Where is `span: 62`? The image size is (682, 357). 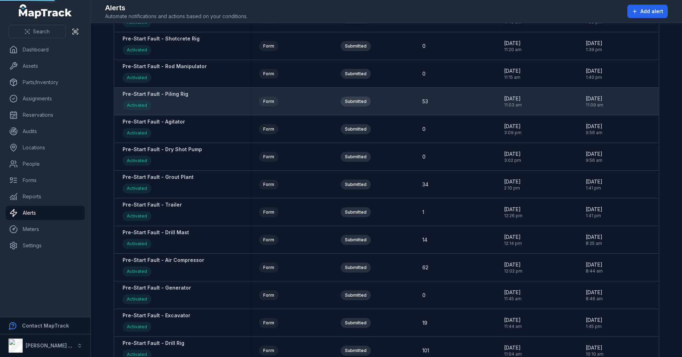
span: 62 is located at coordinates (425, 268).